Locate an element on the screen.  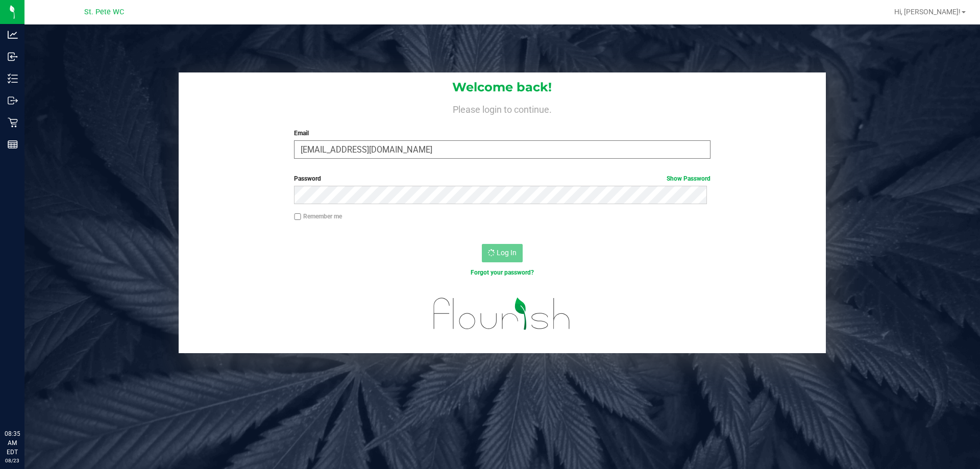
a: Forgot your password? is located at coordinates (502, 272).